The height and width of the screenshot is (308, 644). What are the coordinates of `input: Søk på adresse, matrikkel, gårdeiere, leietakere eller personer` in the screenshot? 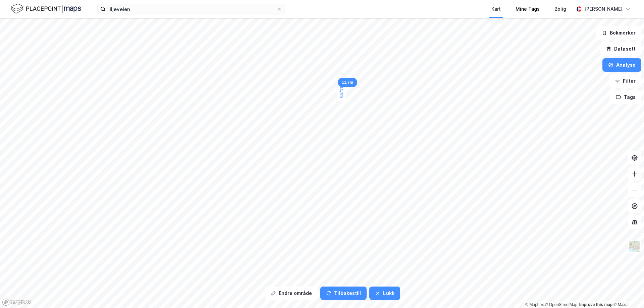 It's located at (191, 9).